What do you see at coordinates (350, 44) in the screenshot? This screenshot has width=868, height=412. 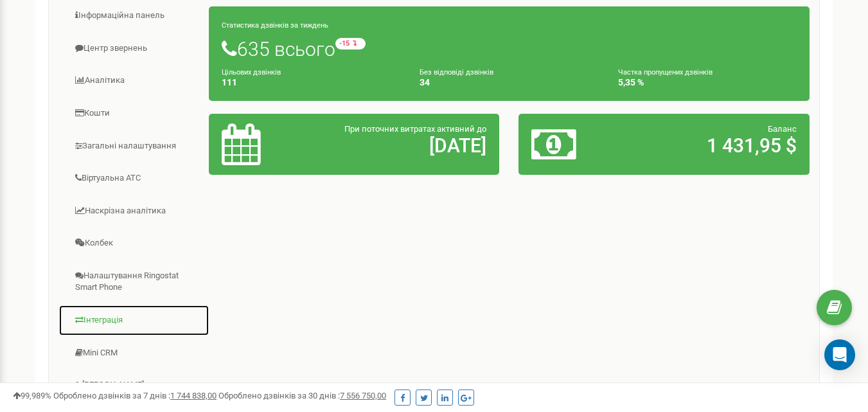 I see `small: -15` at bounding box center [350, 44].